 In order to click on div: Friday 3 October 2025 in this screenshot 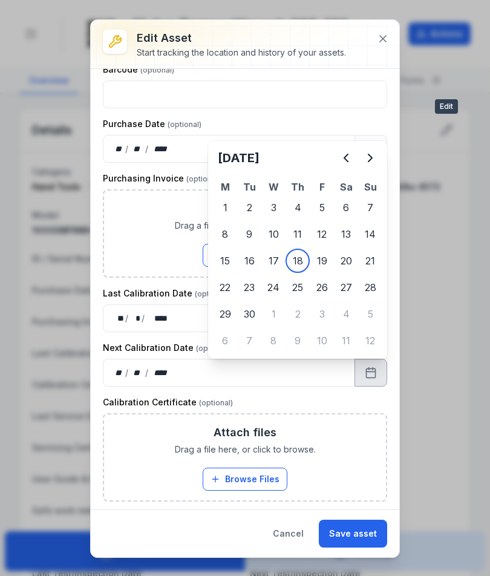, I will do `click(322, 314)`.